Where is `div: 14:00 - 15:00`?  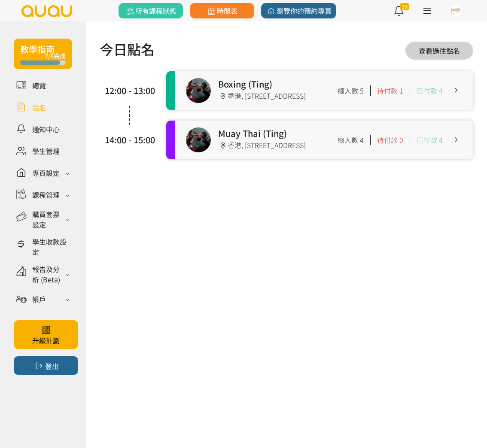
div: 14:00 - 15:00 is located at coordinates (130, 140).